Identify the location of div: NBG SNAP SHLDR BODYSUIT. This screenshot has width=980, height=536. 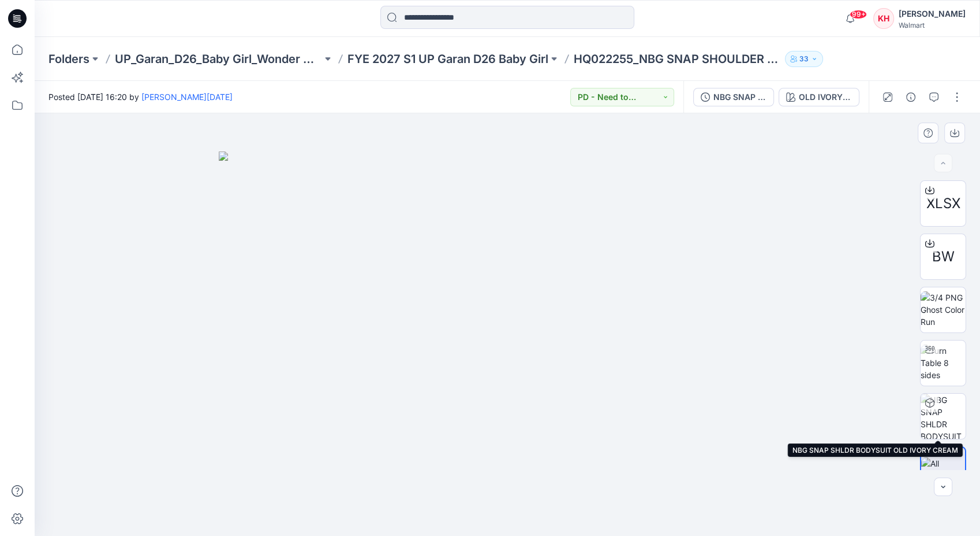
(740, 97).